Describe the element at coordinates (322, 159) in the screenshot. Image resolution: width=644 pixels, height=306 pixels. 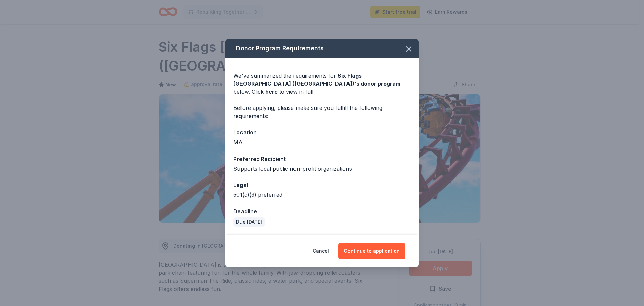
I see `div: Preferred Recipient` at that location.